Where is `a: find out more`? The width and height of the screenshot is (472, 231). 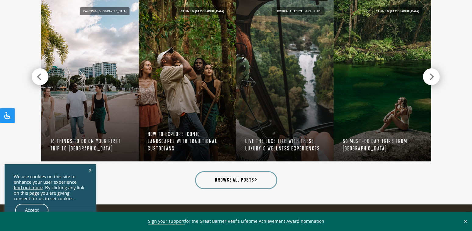
a: find out more is located at coordinates (28, 188).